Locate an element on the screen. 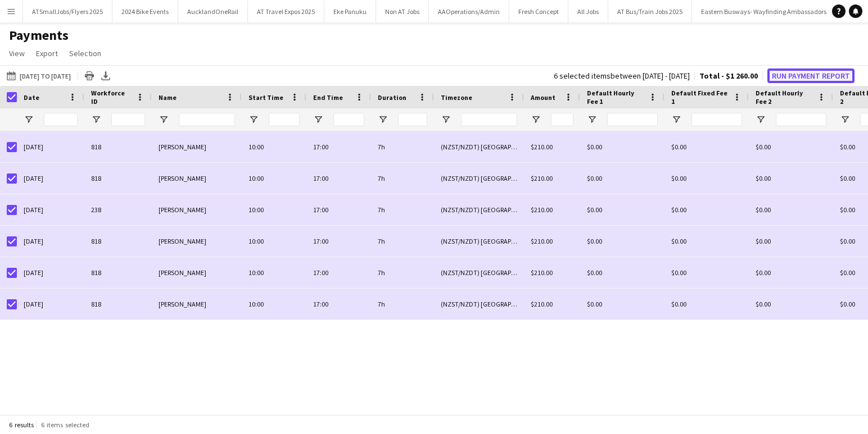 Image resolution: width=868 pixels, height=434 pixels. span: Start Time is located at coordinates (266, 97).